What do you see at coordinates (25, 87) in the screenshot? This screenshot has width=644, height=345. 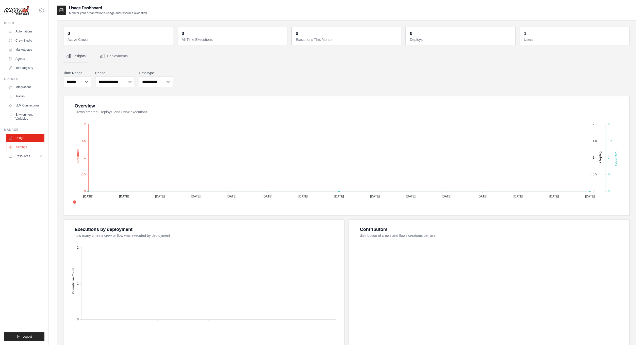 I see `a: Integrations` at bounding box center [25, 87].